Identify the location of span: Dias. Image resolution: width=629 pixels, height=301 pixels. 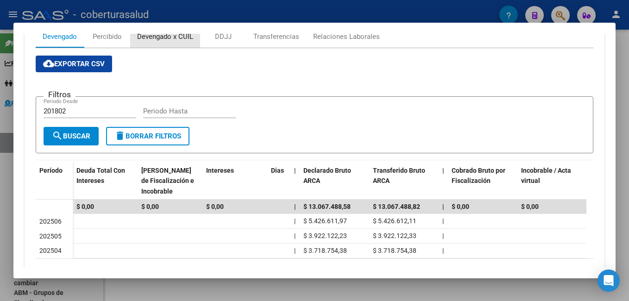
(277, 170).